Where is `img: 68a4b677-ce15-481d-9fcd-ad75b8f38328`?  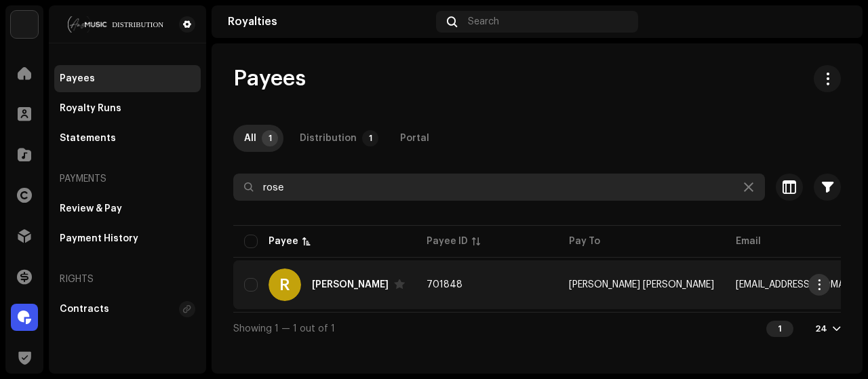 img: 68a4b677-ce15-481d-9fcd-ad75b8f38328 is located at coordinates (117, 24).